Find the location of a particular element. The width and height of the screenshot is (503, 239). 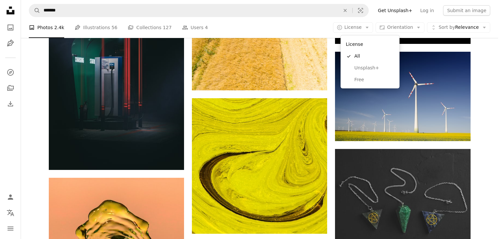

span: Unsplash+ is located at coordinates (374, 68).